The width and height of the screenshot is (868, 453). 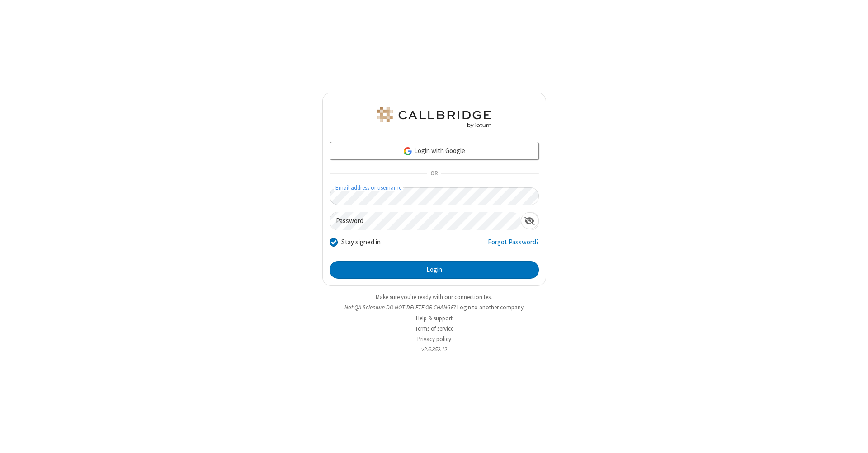 I want to click on button: Login, so click(x=434, y=270).